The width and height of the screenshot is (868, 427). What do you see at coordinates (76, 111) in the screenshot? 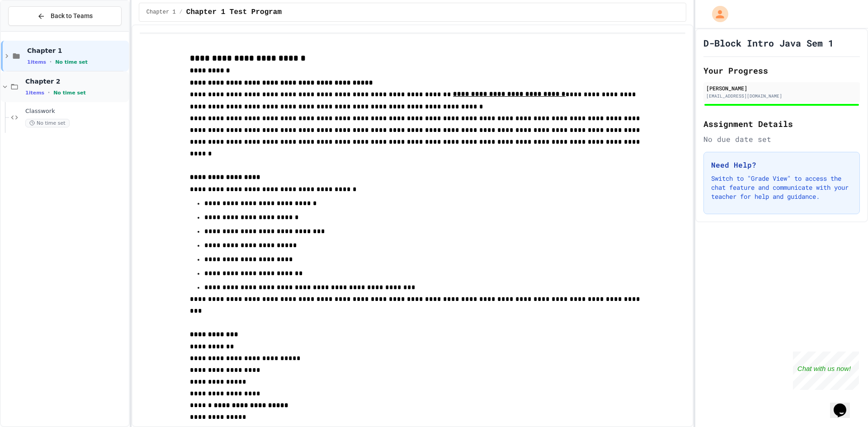
I see `span: Classwork` at bounding box center [76, 111].